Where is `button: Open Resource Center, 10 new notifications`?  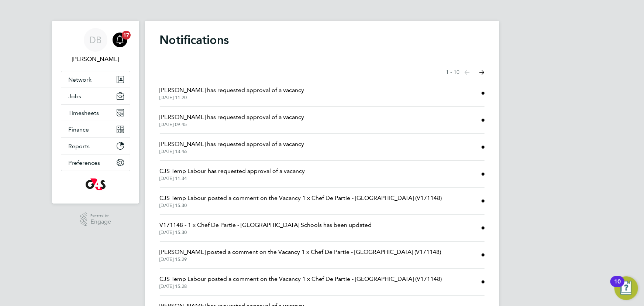 button: Open Resource Center, 10 new notifications is located at coordinates (626, 288).